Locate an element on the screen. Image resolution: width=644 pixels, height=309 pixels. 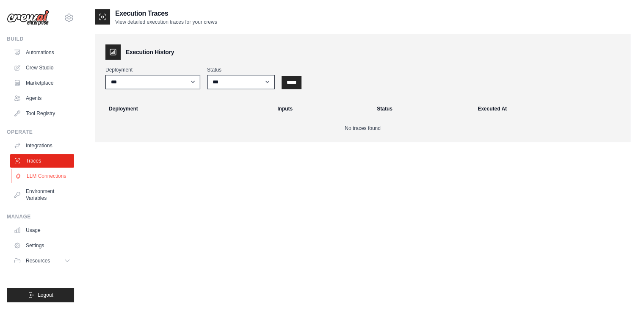
span: Resources is located at coordinates (38, 261).